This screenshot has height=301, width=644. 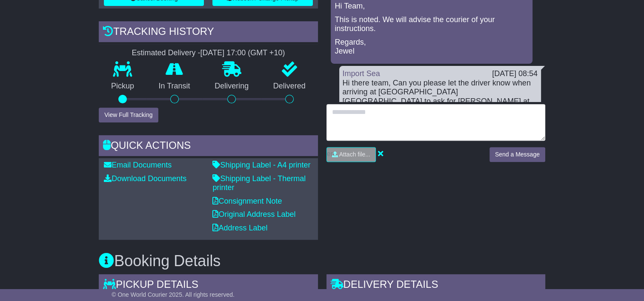 What do you see at coordinates (208, 53) in the screenshot?
I see `div: Estimated Delivery -` at bounding box center [208, 53].